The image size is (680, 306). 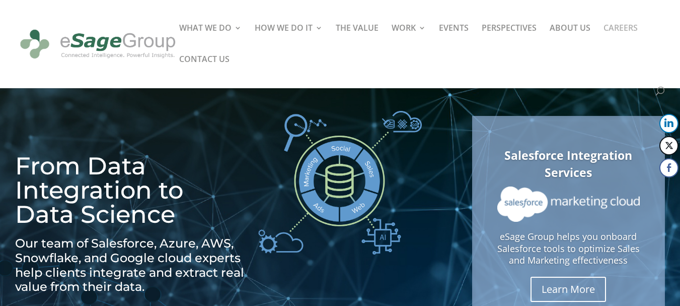 I want to click on p: eSage Group helps you onboard Salesforce tools to optimize Sales and Marketing effectiveness, so click(x=569, y=248).